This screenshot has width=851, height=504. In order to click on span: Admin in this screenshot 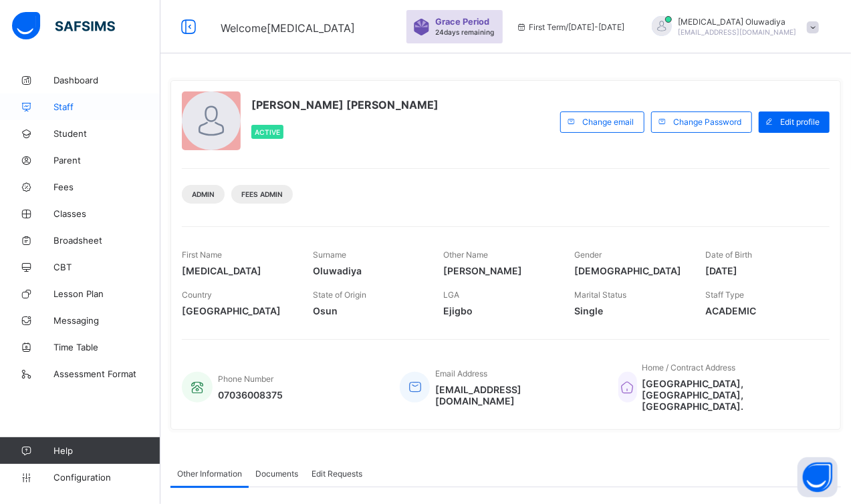, I will do `click(203, 194)`.